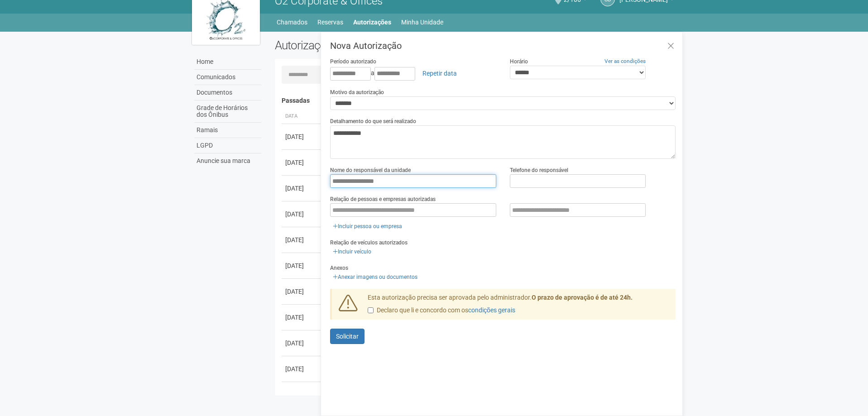 This screenshot has width=868, height=416. I want to click on a: Home, so click(228, 62).